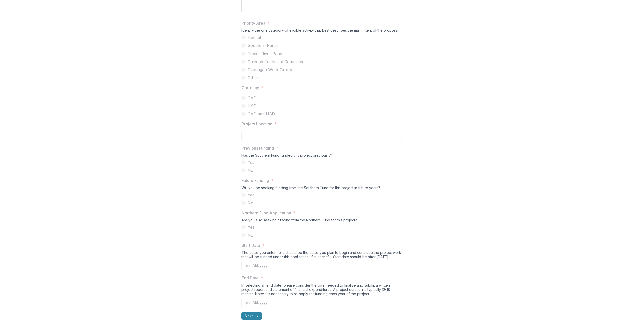 Image resolution: width=644 pixels, height=328 pixels. What do you see at coordinates (276, 62) in the screenshot?
I see `span: Chinook Technical Committee` at bounding box center [276, 62].